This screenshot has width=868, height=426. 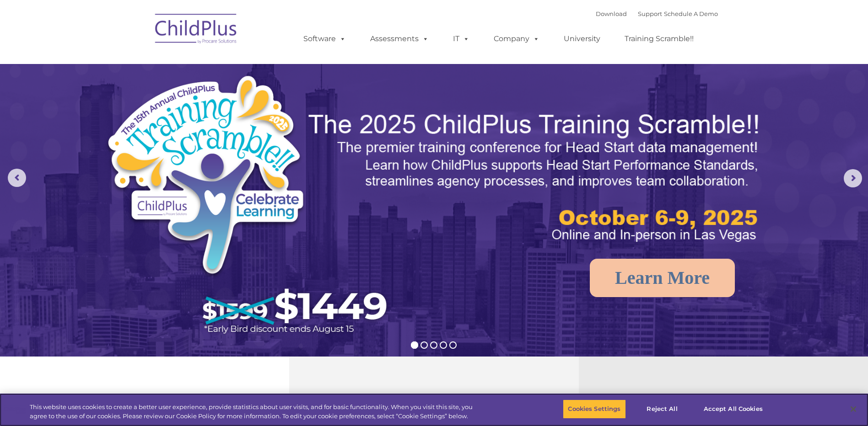 What do you see at coordinates (650, 14) in the screenshot?
I see `a: Support` at bounding box center [650, 14].